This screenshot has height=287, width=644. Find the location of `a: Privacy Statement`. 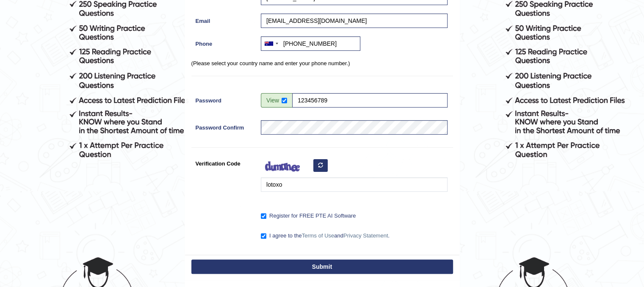

a: Privacy Statement is located at coordinates (366, 235).